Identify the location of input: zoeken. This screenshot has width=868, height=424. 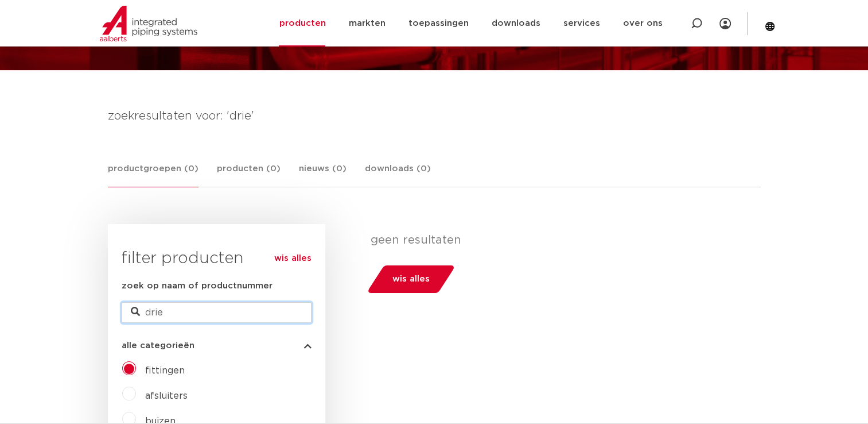
(216, 313).